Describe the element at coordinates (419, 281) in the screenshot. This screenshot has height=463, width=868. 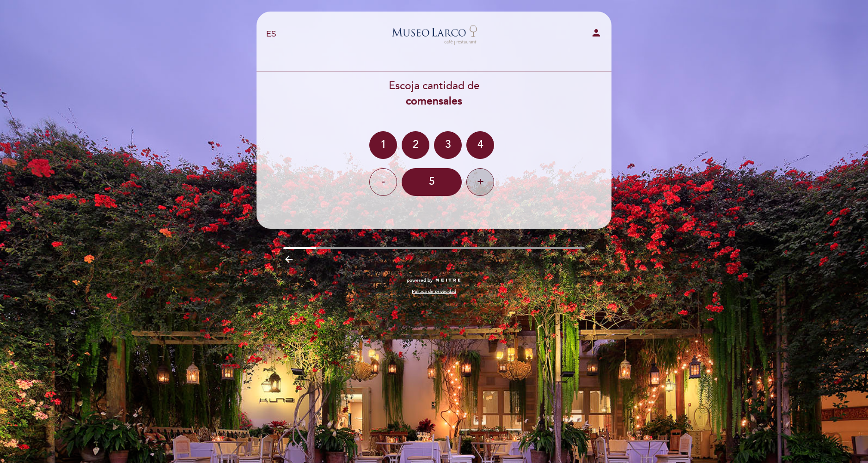
I see `span: powered by` at that location.